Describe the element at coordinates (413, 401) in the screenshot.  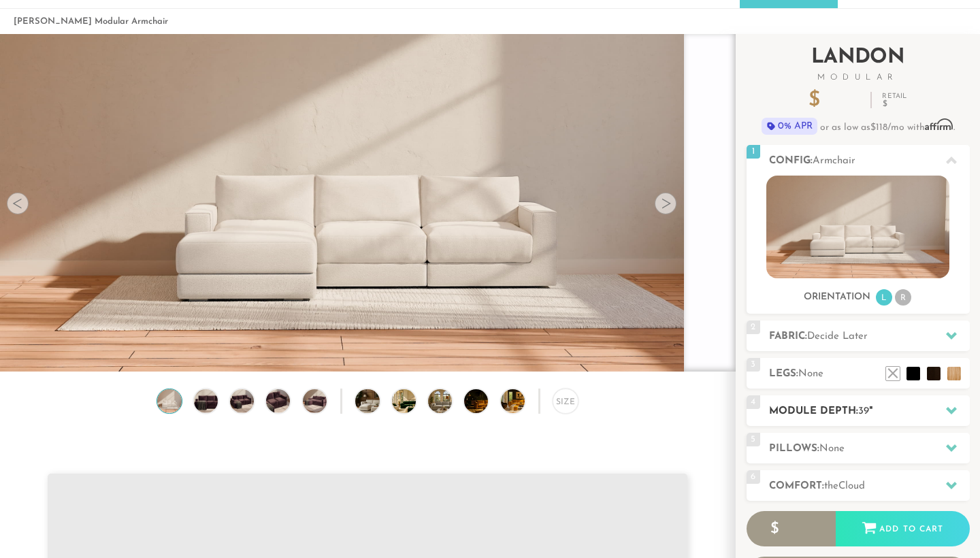
I see `img: DreamSofa Modular Sofa & Sectional Video Presentation 2` at that location.